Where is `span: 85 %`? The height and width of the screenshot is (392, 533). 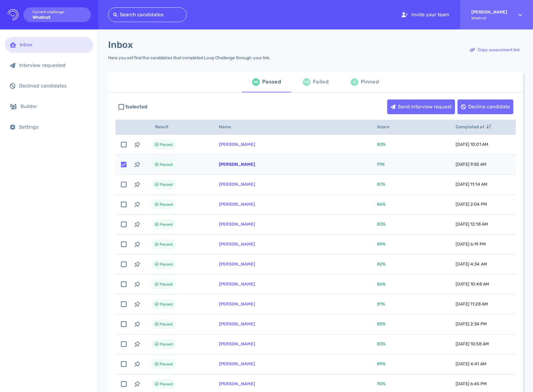
span: 85 % is located at coordinates (381, 324).